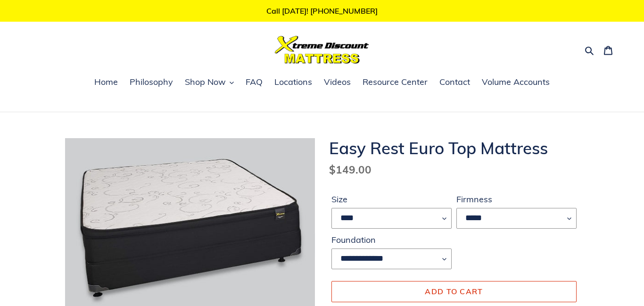 This screenshot has width=644, height=306. I want to click on label: Size, so click(391, 199).